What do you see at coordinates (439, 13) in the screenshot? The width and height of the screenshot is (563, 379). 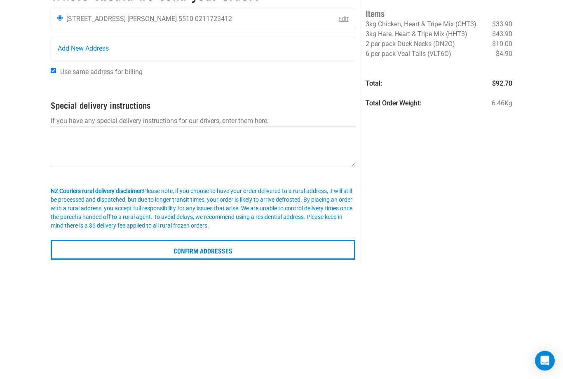 I see `h4: Items` at bounding box center [439, 13].